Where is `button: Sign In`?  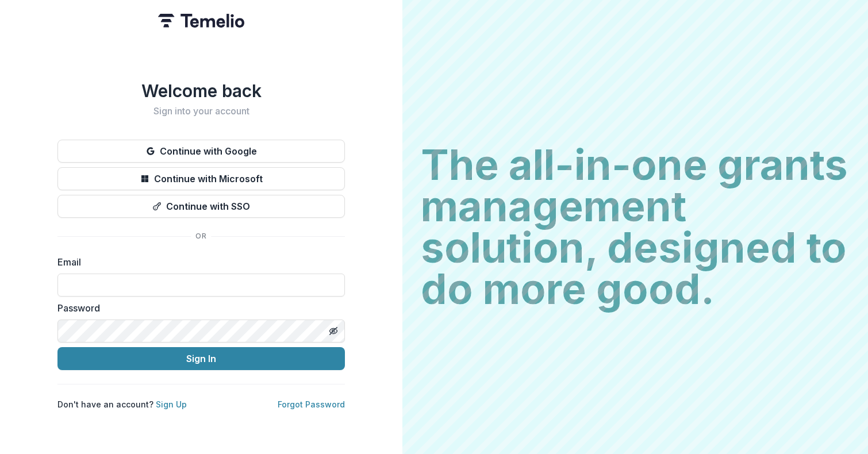 button: Sign In is located at coordinates (201, 359).